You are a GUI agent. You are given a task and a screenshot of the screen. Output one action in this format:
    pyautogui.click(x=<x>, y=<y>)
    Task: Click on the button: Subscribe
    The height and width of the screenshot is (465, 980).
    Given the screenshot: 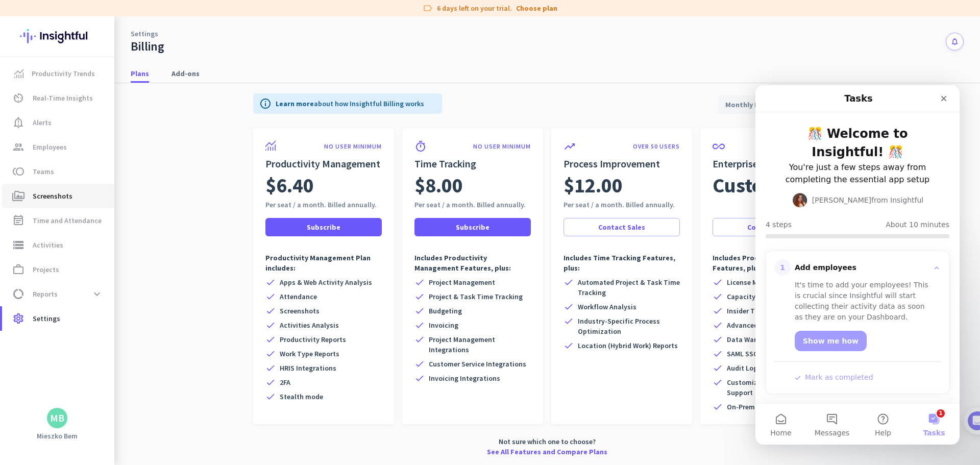 What is the action you would take?
    pyautogui.click(x=473, y=227)
    